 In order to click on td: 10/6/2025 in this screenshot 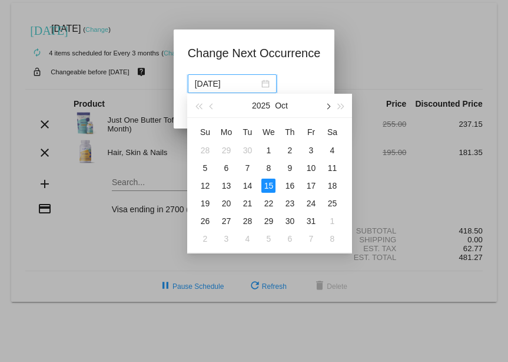, I will do `click(226, 168)`.